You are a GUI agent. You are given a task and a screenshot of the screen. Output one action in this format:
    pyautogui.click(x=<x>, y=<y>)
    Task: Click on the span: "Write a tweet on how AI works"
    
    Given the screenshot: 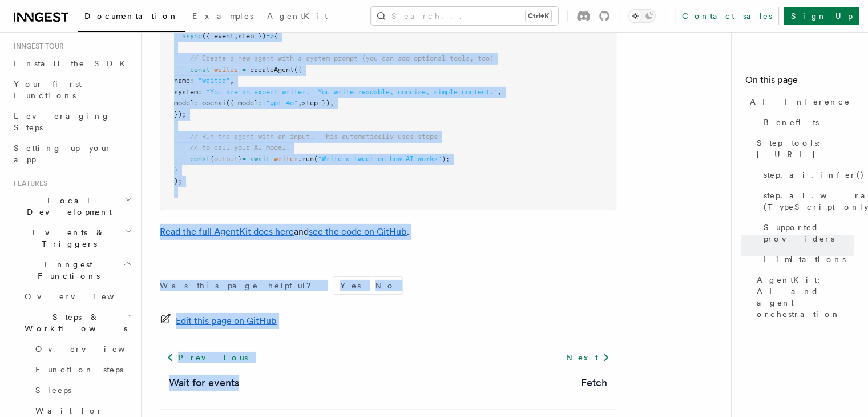 What is the action you would take?
    pyautogui.click(x=379, y=159)
    